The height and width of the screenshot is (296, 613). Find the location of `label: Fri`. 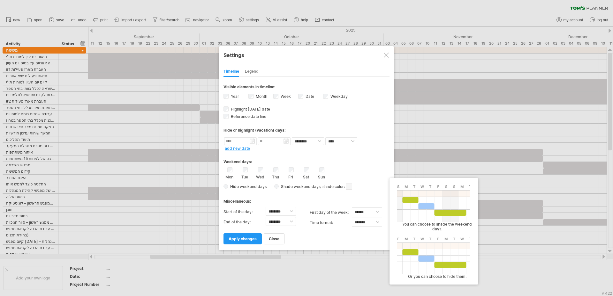

label: Fri is located at coordinates (290, 176).